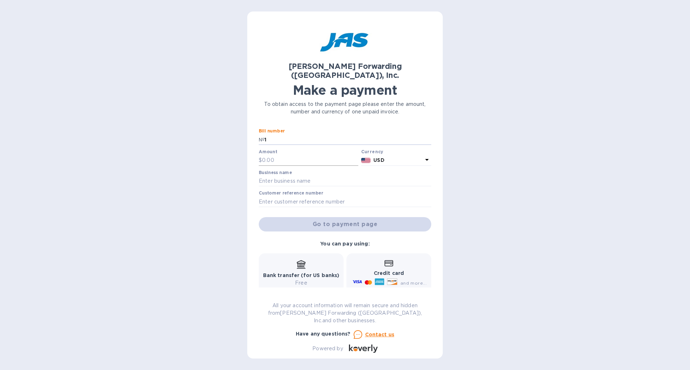 The image size is (690, 370). I want to click on p: To obtain access to the payment page please enter the amount, number and currency of one unpaid i..., so click(345, 108).